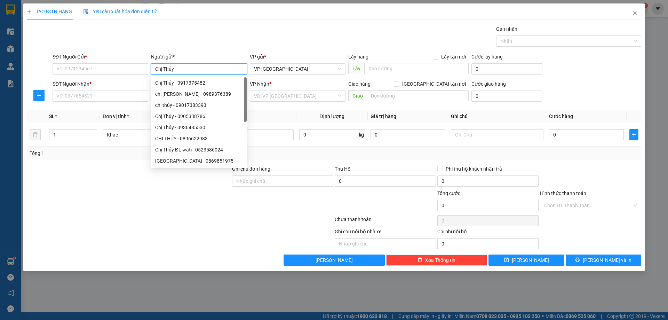 This screenshot has height=320, width=668. What do you see at coordinates (144, 153) in the screenshot?
I see `div: Tổng: 1` at bounding box center [144, 153].